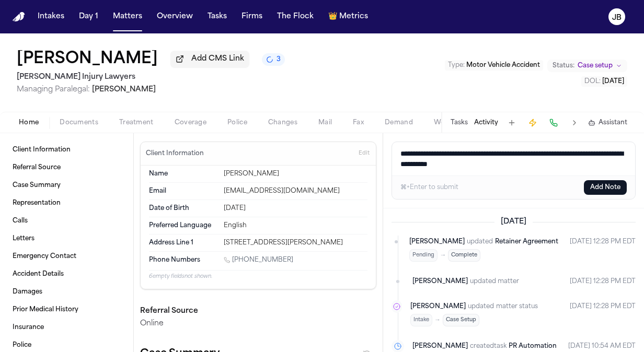 This screenshot has width=644, height=352. What do you see at coordinates (461, 320) in the screenshot?
I see `span: Case Setup` at bounding box center [461, 320].